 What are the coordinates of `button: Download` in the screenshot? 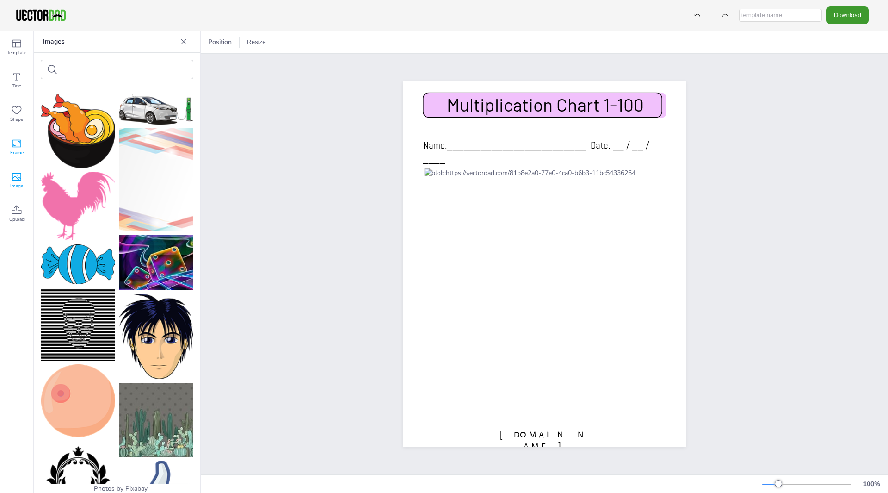 It's located at (848, 15).